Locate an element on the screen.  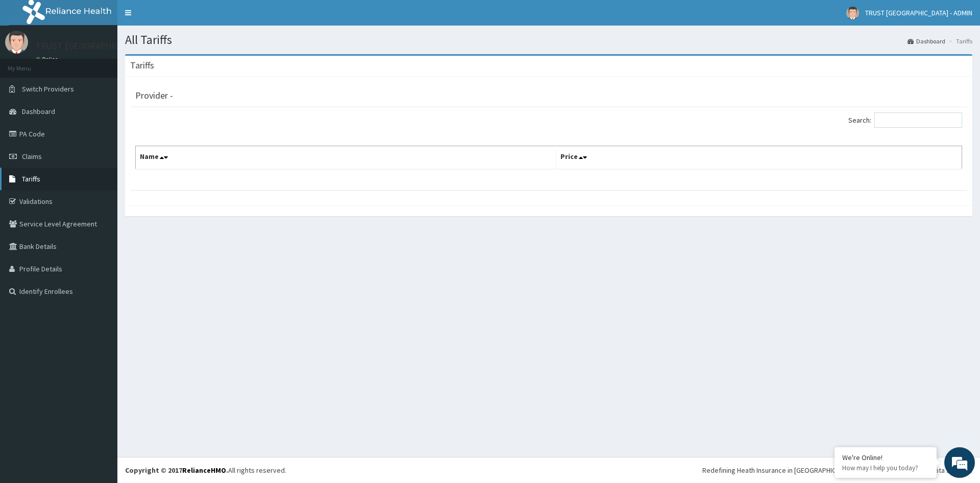
label: Search: is located at coordinates (905, 120).